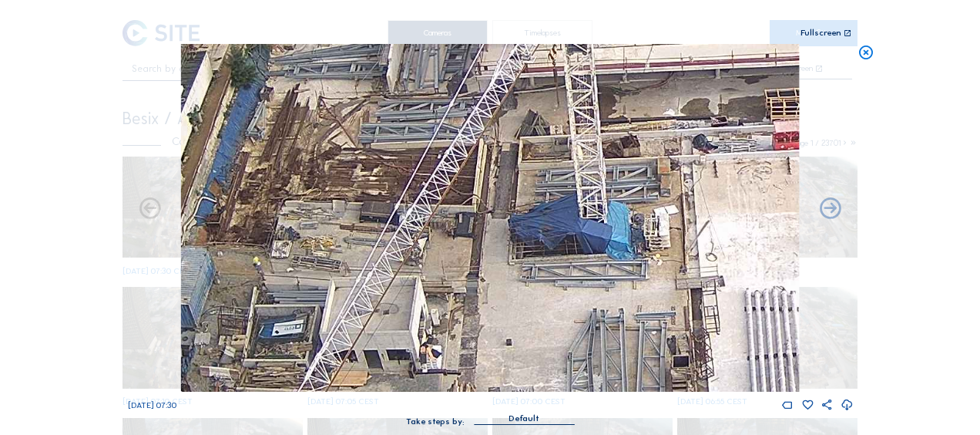 Image resolution: width=980 pixels, height=435 pixels. What do you see at coordinates (821, 33) in the screenshot?
I see `div: Fullscreen` at bounding box center [821, 33].